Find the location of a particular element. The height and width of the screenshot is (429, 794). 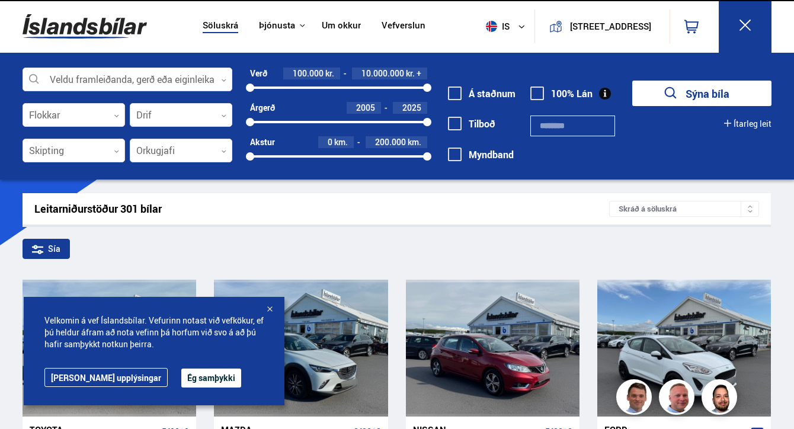

span: is is located at coordinates (496, 26).